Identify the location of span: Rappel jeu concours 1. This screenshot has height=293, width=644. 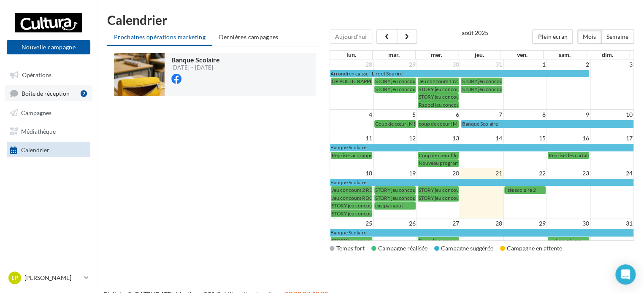
(443, 104).